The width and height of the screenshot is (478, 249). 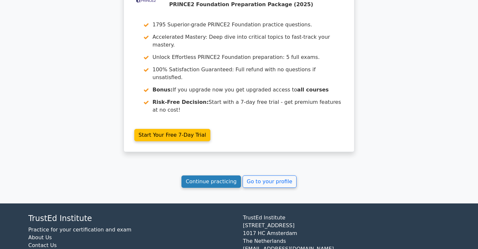 What do you see at coordinates (80, 229) in the screenshot?
I see `a: Practice for your certification and exam` at bounding box center [80, 229].